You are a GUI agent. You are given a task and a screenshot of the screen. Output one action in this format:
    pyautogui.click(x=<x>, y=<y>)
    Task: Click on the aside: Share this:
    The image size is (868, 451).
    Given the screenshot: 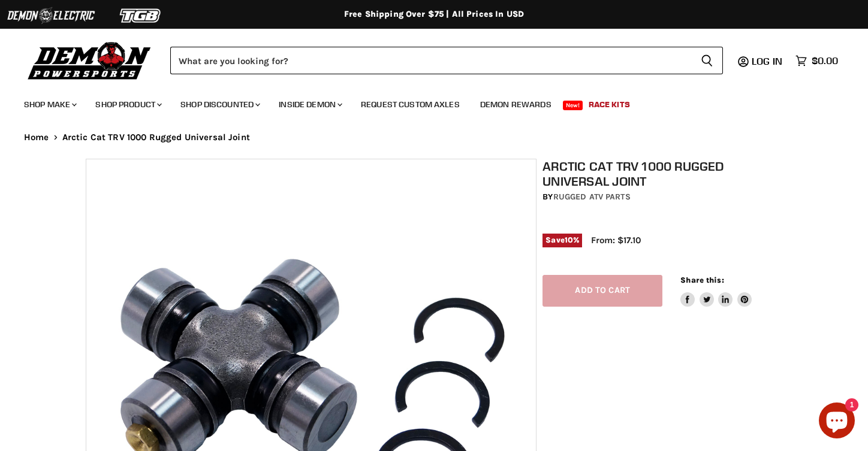 What is the action you would take?
    pyautogui.click(x=715, y=290)
    